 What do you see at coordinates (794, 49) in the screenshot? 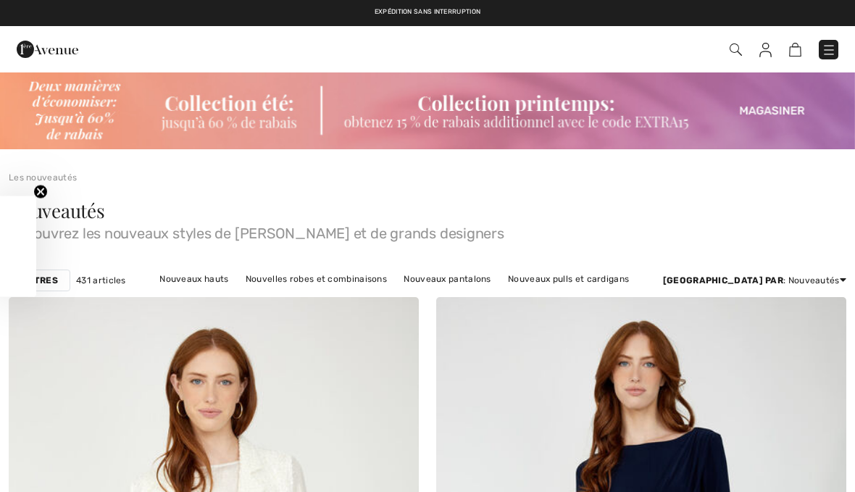
I see `img: Panier d'achat` at bounding box center [794, 49].